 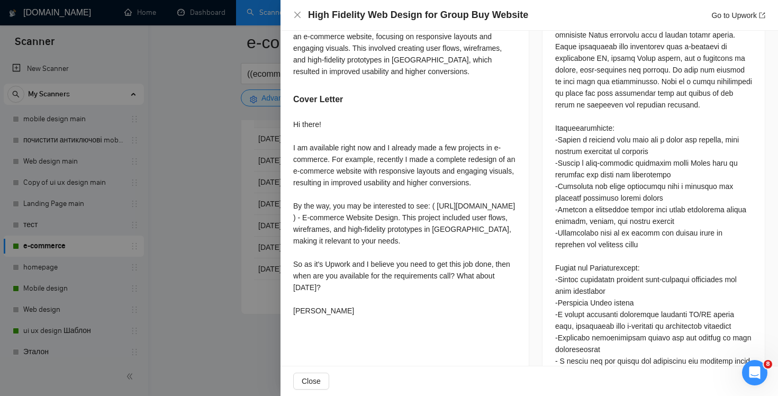 I want to click on h4: High Fidelity Web Design for Group Buy Website, so click(x=418, y=15).